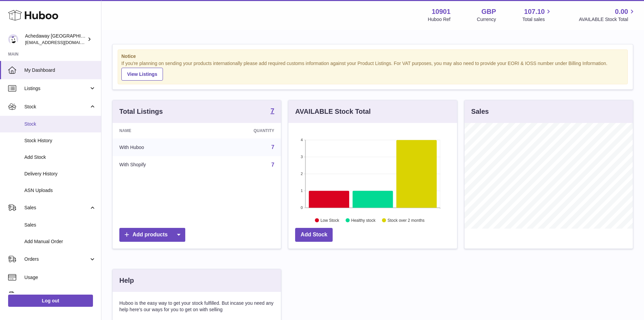 This screenshot has height=320, width=644. Describe the element at coordinates (60, 190) in the screenshot. I see `span: ASN Uploads` at that location.